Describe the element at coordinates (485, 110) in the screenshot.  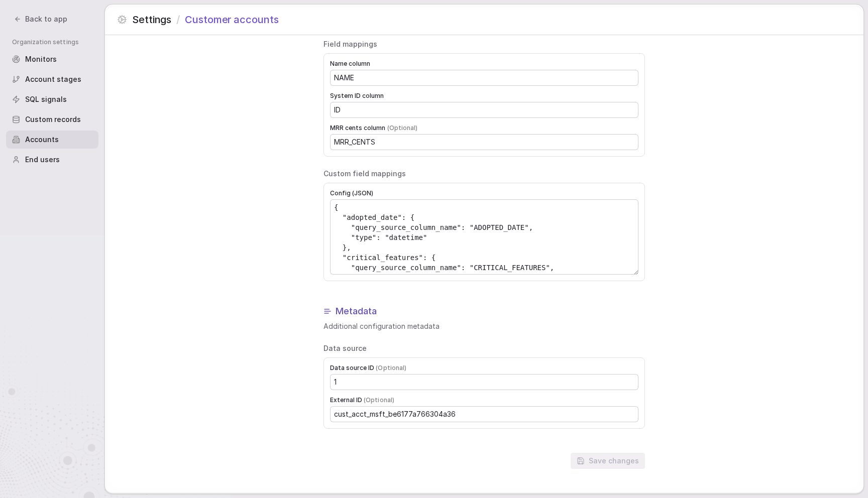
I see `input: e.g., ID` at that location.